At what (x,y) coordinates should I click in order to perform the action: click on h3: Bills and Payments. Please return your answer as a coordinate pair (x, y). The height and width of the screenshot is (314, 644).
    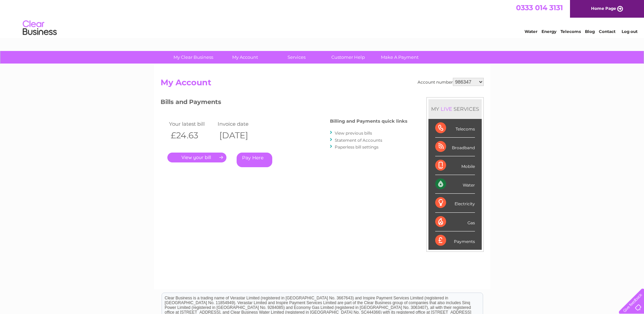
    Looking at the image, I should click on (284, 103).